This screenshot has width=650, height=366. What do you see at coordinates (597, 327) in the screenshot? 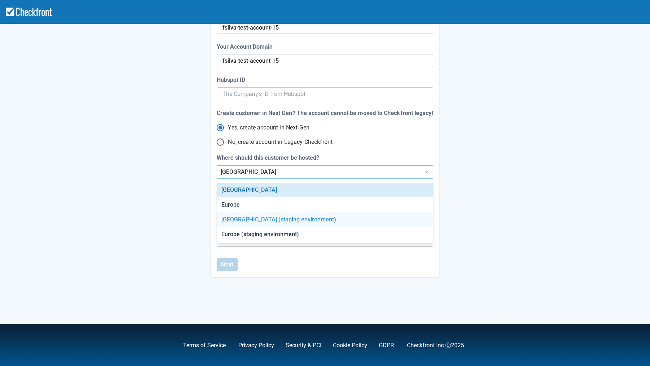
I see `div: Chat Widget` at bounding box center [597, 327].